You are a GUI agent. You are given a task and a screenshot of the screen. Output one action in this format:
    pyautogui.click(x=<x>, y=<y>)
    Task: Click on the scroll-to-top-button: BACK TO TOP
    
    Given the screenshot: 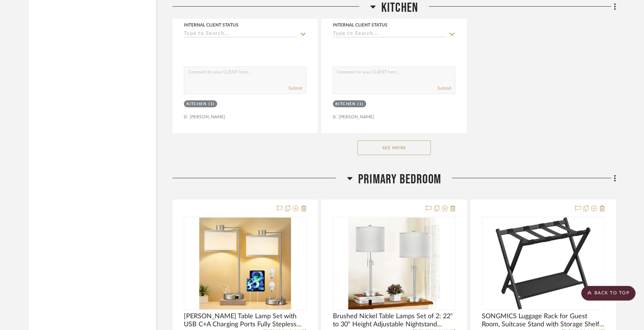 What is the action you would take?
    pyautogui.click(x=609, y=293)
    